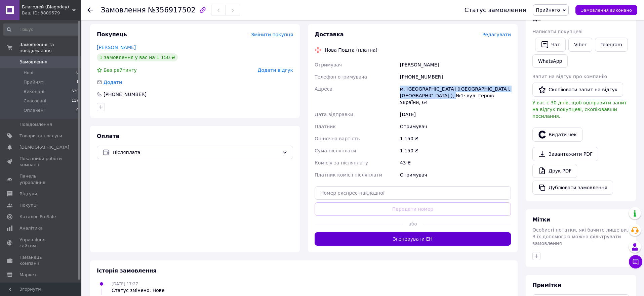 Image resolution: width=644 pixels, height=296 pixels. Describe the element at coordinates (172, 10) in the screenshot. I see `span: №356917502` at that location.